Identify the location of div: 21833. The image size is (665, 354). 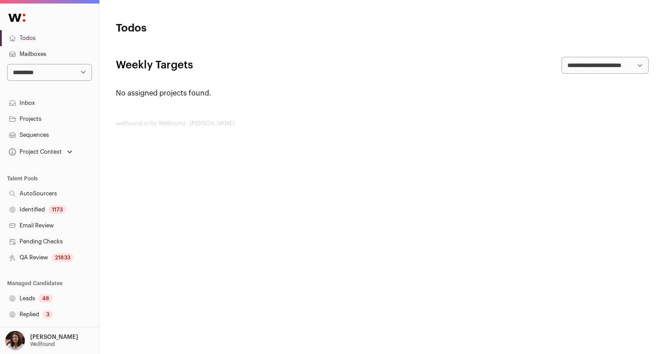
(63, 257).